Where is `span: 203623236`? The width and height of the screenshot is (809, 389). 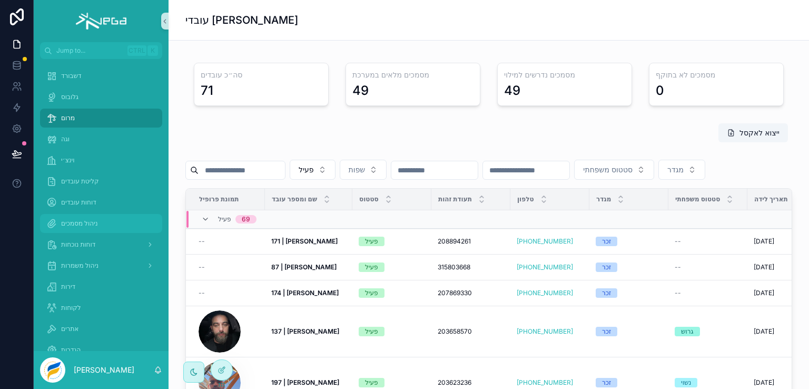
span: 203623236 is located at coordinates (455, 382).